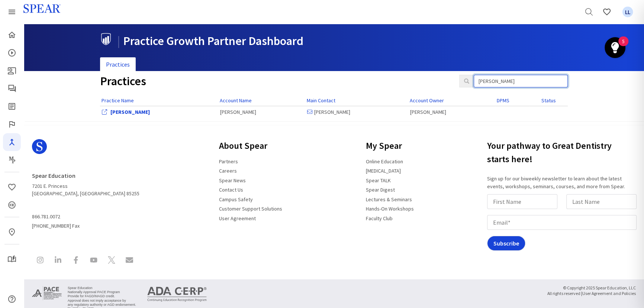 The height and width of the screenshot is (308, 644). Describe the element at coordinates (12, 53) in the screenshot. I see `a: Courses` at that location.